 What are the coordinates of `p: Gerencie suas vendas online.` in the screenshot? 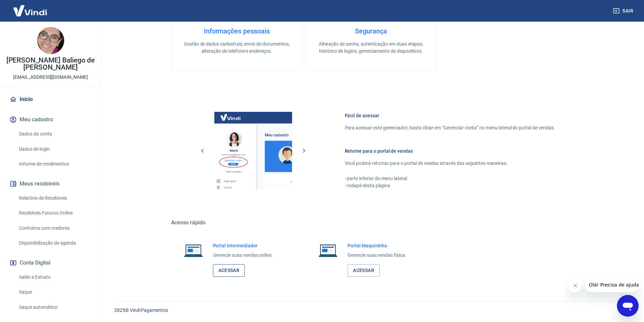 It's located at (243, 255).